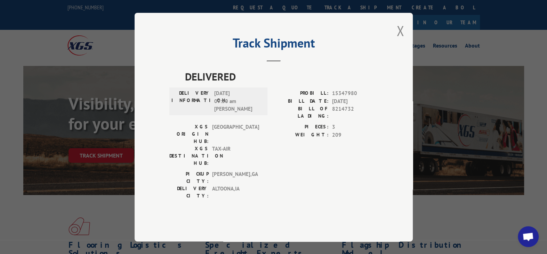 The height and width of the screenshot is (254, 547). Describe the element at coordinates (400, 31) in the screenshot. I see `button: Close modal` at that location.